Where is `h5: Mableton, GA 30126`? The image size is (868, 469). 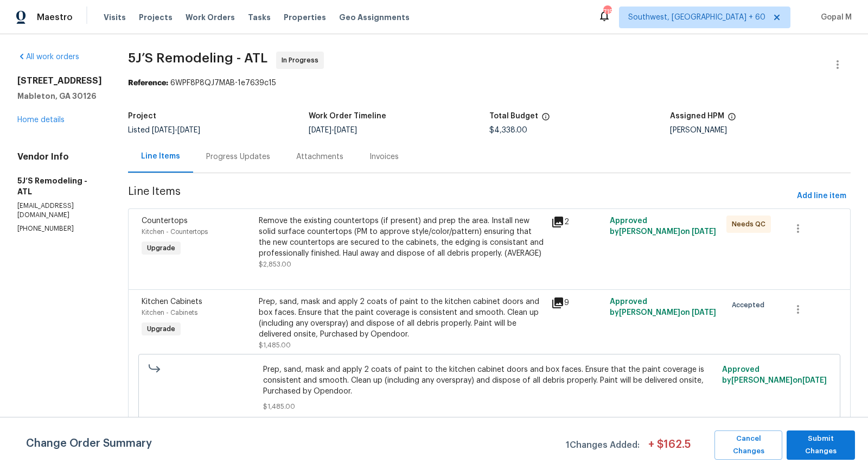
h5: Mableton, GA 30126 is located at coordinates (60, 96).